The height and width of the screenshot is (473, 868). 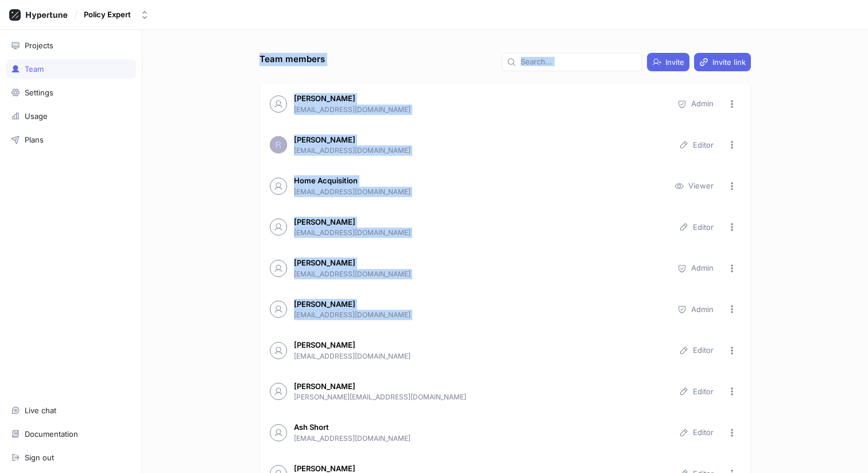 I want to click on button: Invite link, so click(x=723, y=62).